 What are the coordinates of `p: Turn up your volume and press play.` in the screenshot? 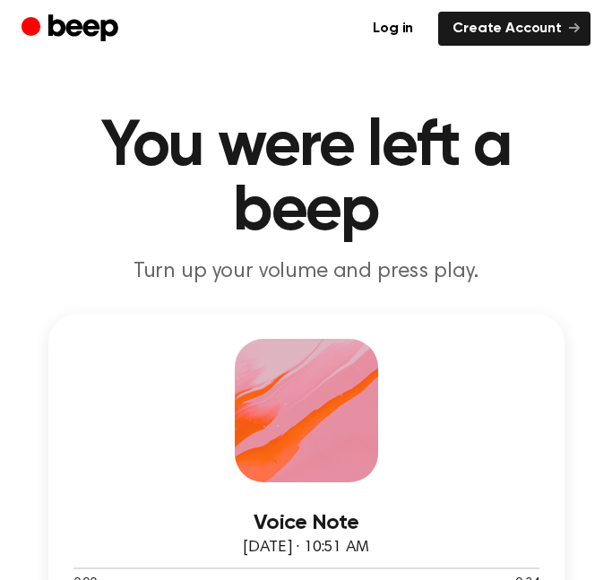 It's located at (306, 272).